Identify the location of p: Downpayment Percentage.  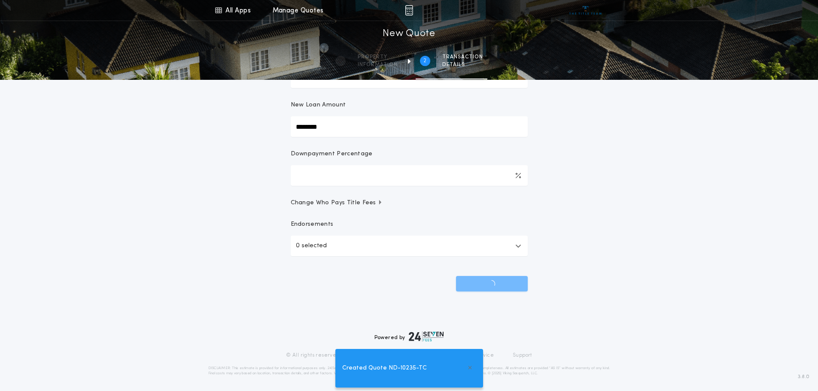
(331, 154).